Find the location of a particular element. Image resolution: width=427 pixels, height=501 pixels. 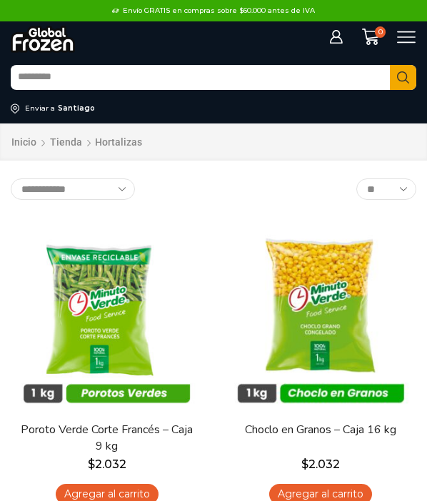

a: Choclo en Granos – Caja 16 kg is located at coordinates (320, 430).